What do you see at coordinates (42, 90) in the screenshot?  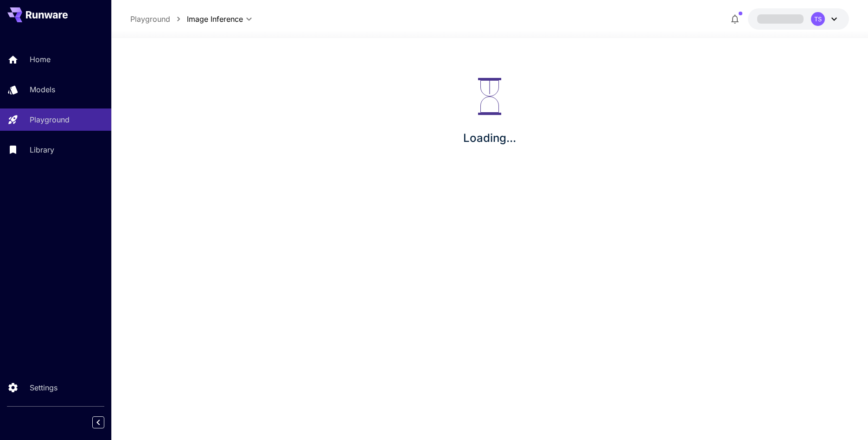 I see `p: Models` at bounding box center [42, 90].